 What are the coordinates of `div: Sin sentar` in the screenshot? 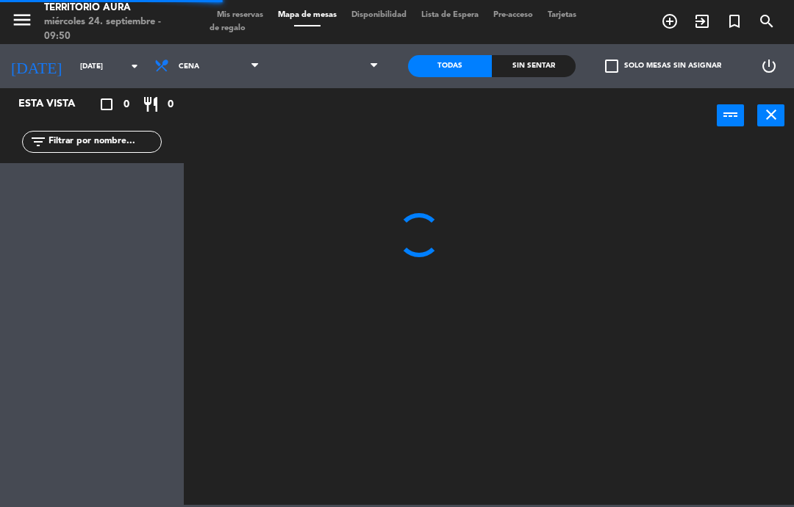 It's located at (534, 66).